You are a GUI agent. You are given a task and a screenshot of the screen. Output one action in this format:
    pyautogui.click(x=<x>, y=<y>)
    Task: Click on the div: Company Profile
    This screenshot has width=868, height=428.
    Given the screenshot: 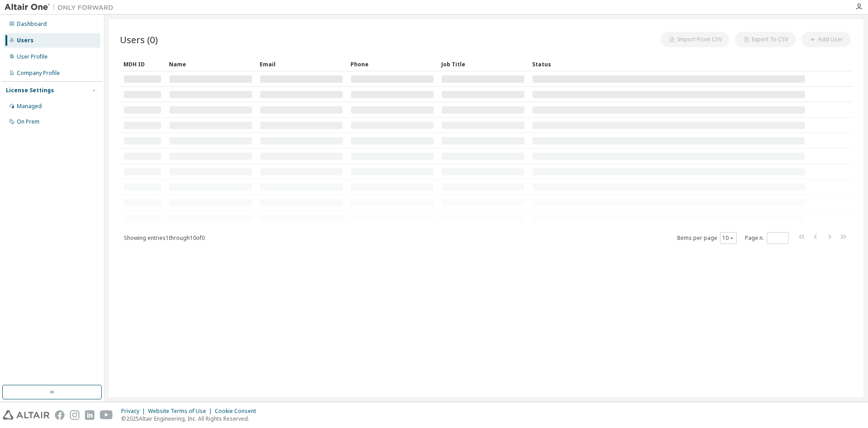 What is the action you would take?
    pyautogui.click(x=38, y=73)
    